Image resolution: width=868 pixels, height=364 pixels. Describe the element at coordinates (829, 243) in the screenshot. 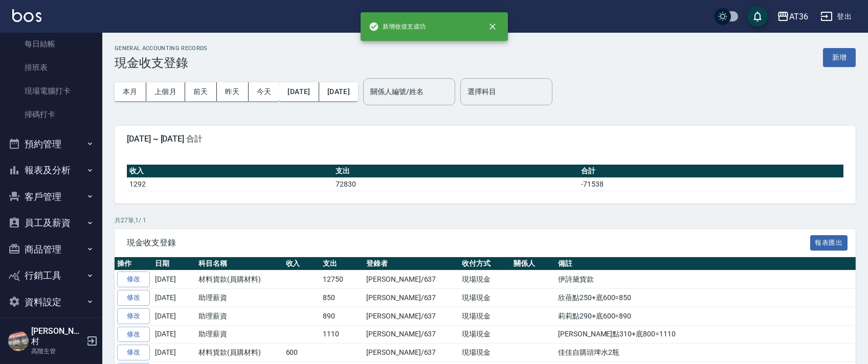

I see `button: 報表匯出` at that location.